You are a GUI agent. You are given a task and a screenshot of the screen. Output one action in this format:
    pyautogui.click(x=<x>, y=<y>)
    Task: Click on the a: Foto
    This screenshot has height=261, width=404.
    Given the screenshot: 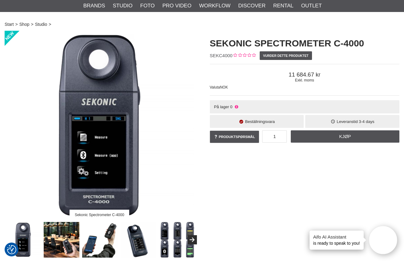 What is the action you would take?
    pyautogui.click(x=147, y=6)
    